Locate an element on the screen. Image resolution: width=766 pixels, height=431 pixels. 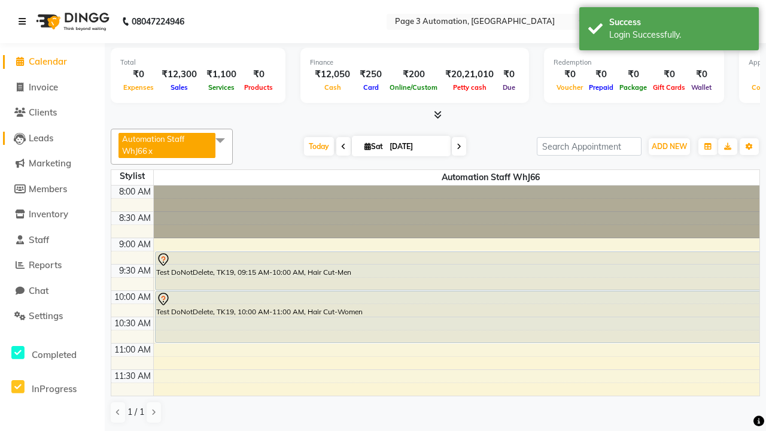
a: x is located at coordinates (150, 151).